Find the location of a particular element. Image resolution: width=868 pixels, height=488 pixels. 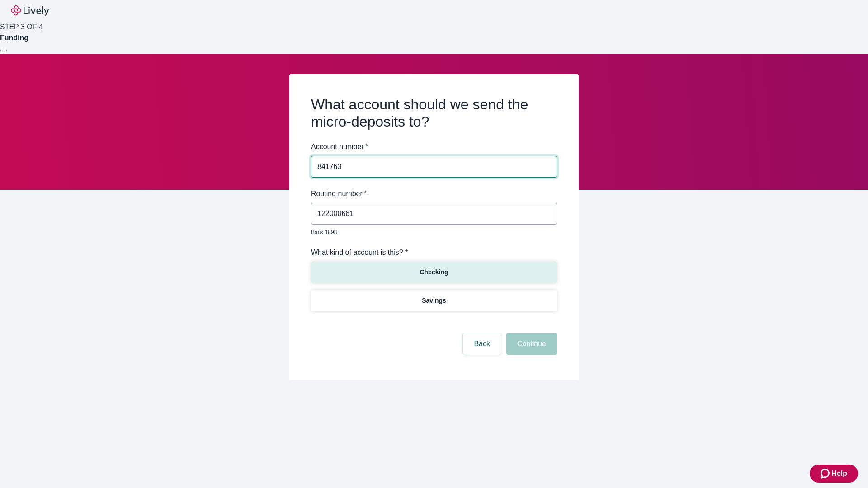

p: Bank 1898 is located at coordinates (431, 232).